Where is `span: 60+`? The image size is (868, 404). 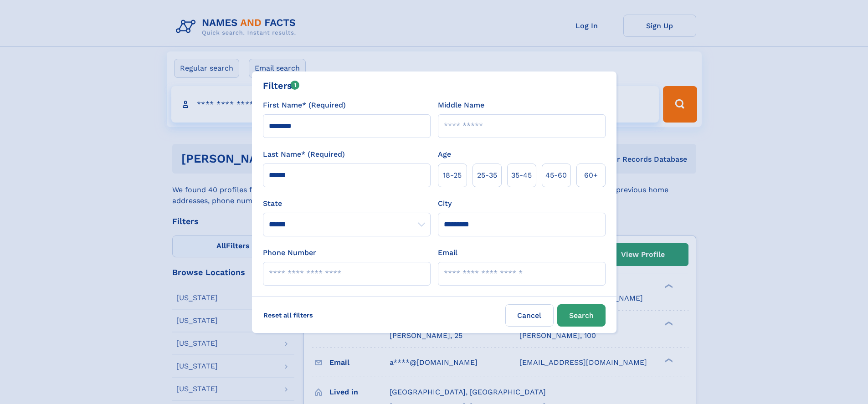 span: 60+ is located at coordinates (591, 175).